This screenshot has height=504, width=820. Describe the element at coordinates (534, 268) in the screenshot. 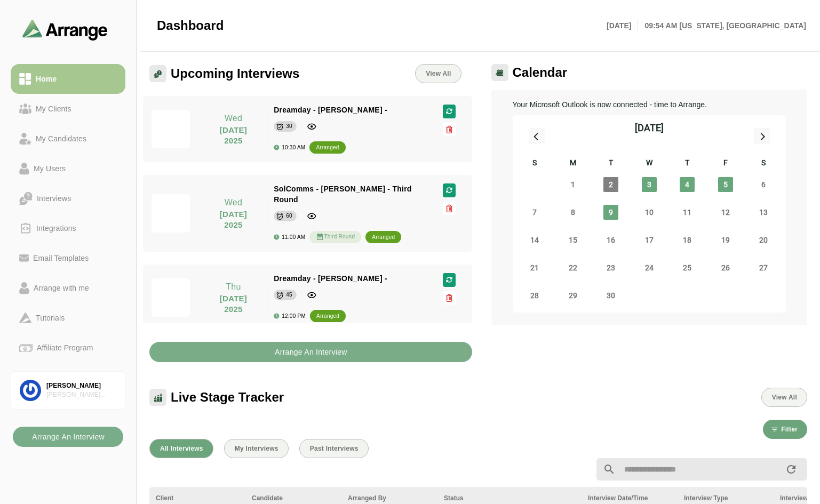

I see `span: Sunday, September 21, 2025` at that location.